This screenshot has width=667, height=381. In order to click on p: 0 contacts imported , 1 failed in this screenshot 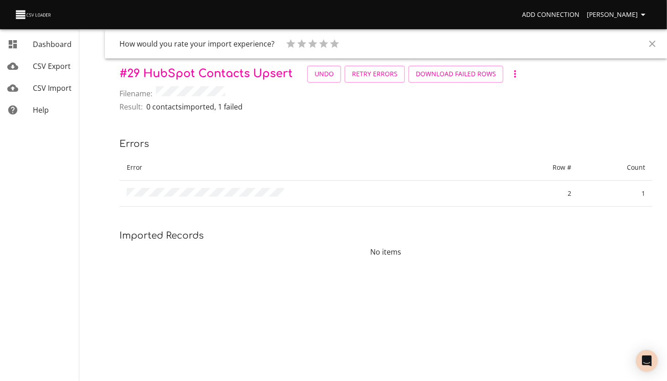, I will do `click(194, 107)`.